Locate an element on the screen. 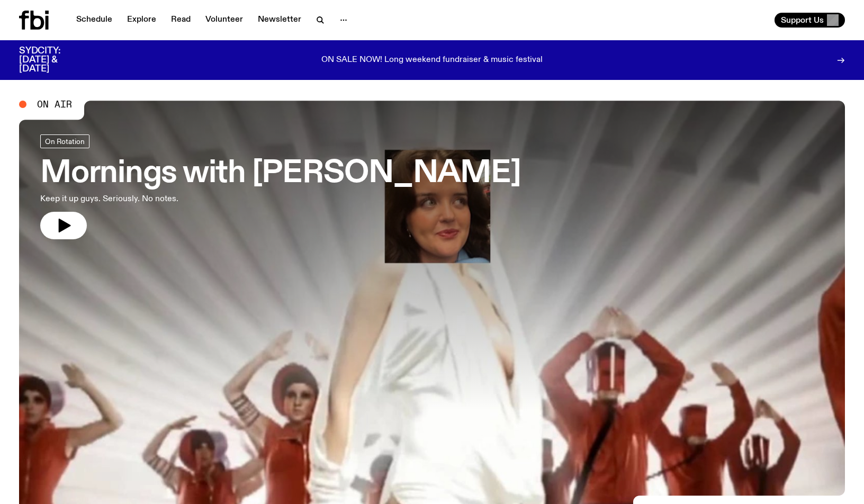 This screenshot has height=504, width=864. a: Read is located at coordinates (180, 20).